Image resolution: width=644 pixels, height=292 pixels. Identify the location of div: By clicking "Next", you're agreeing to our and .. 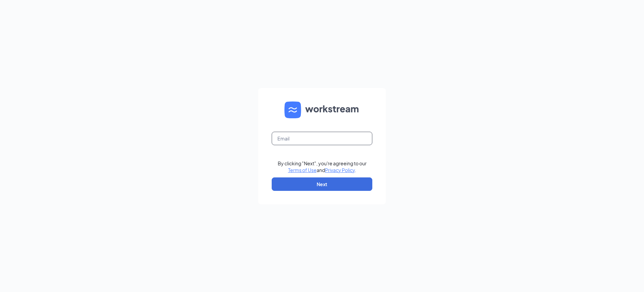
(322, 166).